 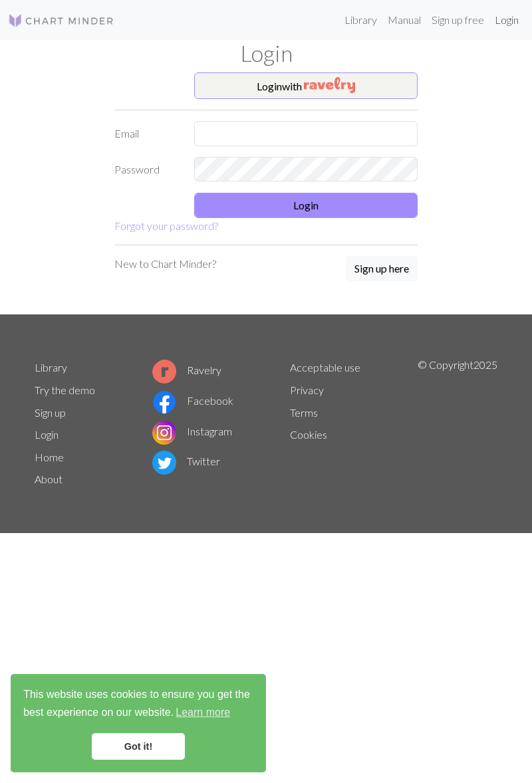 What do you see at coordinates (203, 713) in the screenshot?
I see `a: learn more about cookies` at bounding box center [203, 713].